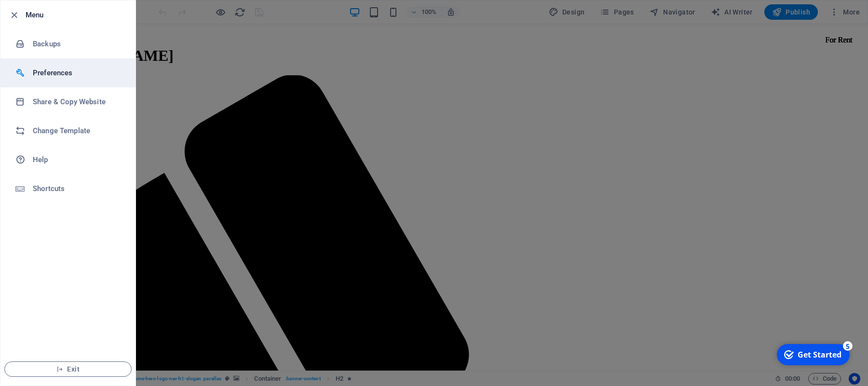 This screenshot has width=868, height=386. Describe the element at coordinates (35, 8) in the screenshot. I see `a: Skip to main content` at that location.